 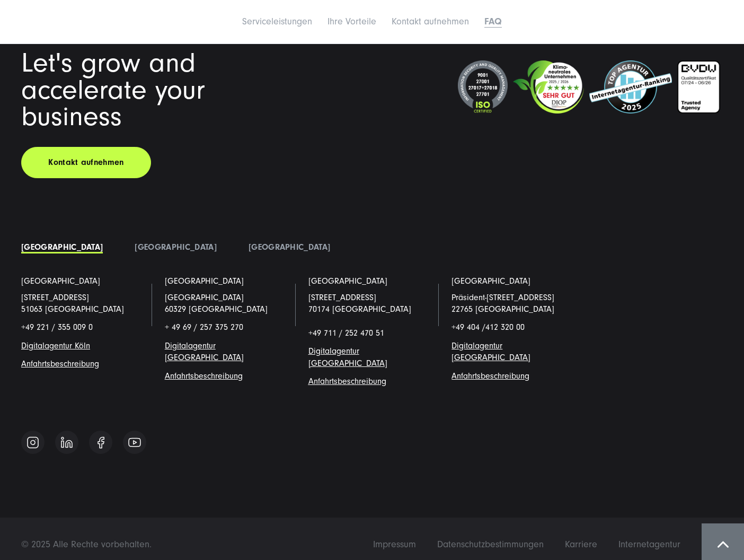 What do you see at coordinates (67, 442) in the screenshot?
I see `img: Follow us on Linkedin` at bounding box center [67, 442].